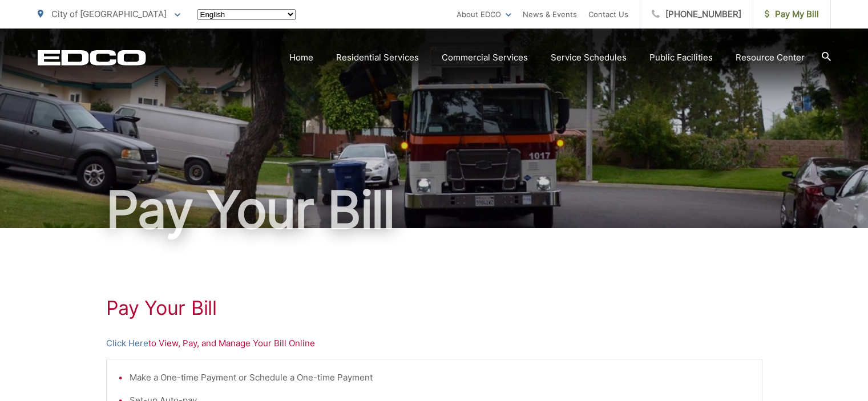 The image size is (868, 401). I want to click on a: About EDCO, so click(484, 14).